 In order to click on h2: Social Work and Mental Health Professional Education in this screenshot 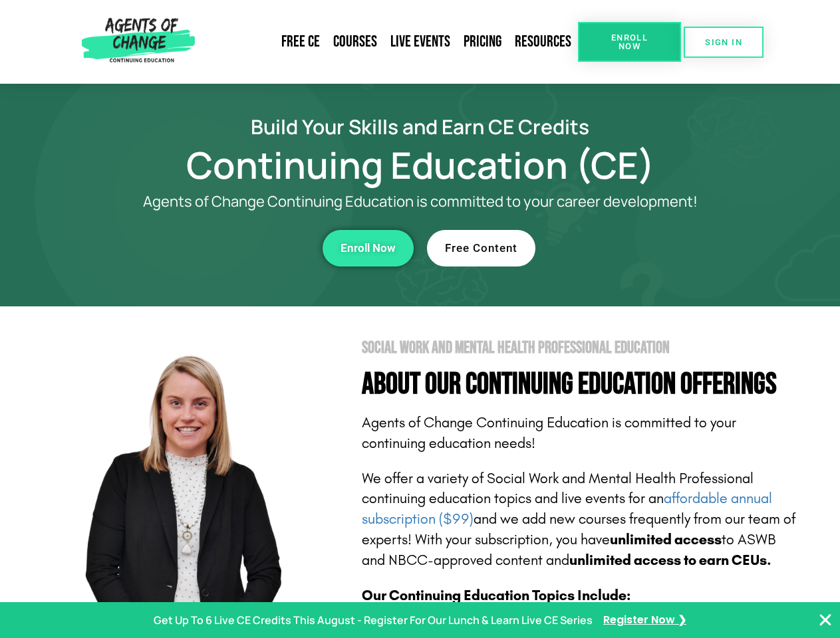, I will do `click(580, 348)`.